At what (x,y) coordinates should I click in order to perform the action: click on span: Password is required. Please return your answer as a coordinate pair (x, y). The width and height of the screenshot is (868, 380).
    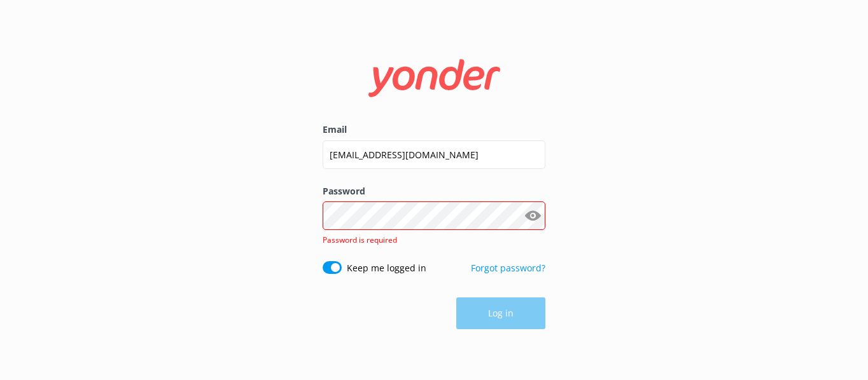
    Looking at the image, I should click on (359, 240).